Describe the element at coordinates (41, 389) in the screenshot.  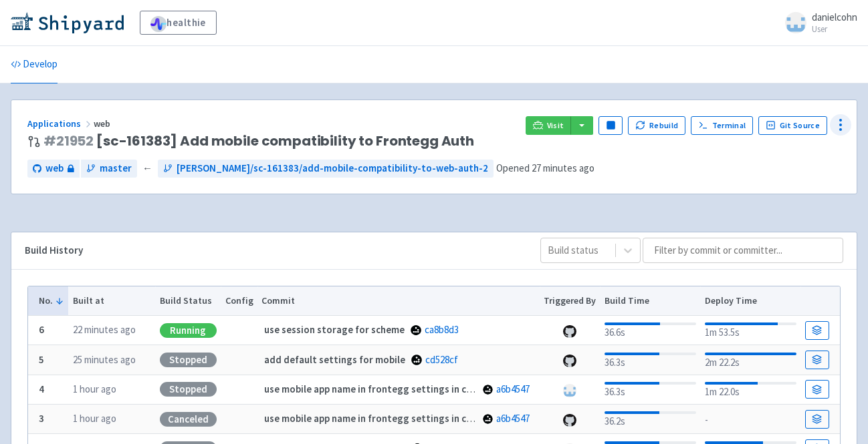
I see `b: 4` at that location.